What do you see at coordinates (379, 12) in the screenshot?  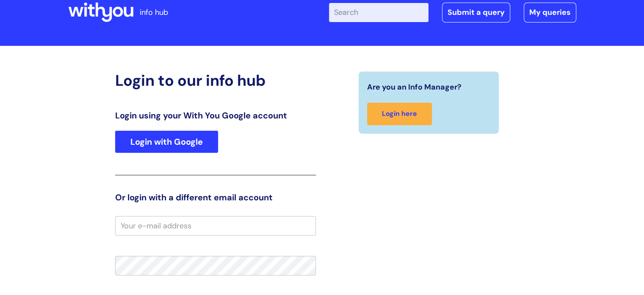 I see `input: Search` at bounding box center [379, 12].